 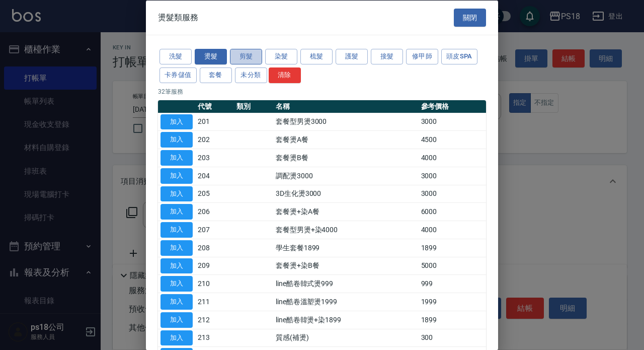 What do you see at coordinates (214, 302) in the screenshot?
I see `td: 211` at bounding box center [214, 302].